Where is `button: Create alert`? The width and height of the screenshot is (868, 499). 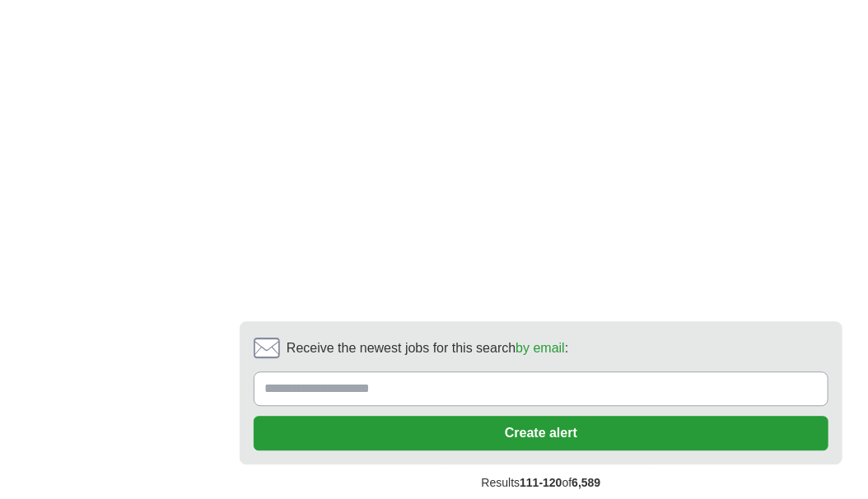 button: Create alert is located at coordinates (541, 433).